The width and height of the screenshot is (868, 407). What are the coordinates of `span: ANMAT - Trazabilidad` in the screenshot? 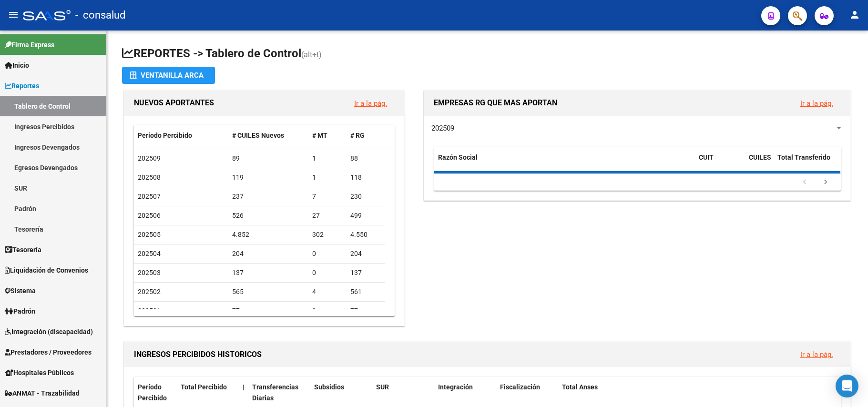 It's located at (42, 393).